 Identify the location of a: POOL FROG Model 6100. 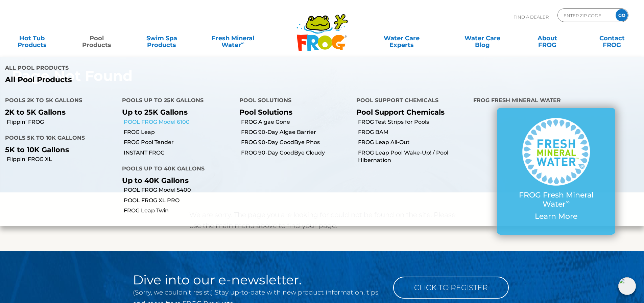
(179, 122).